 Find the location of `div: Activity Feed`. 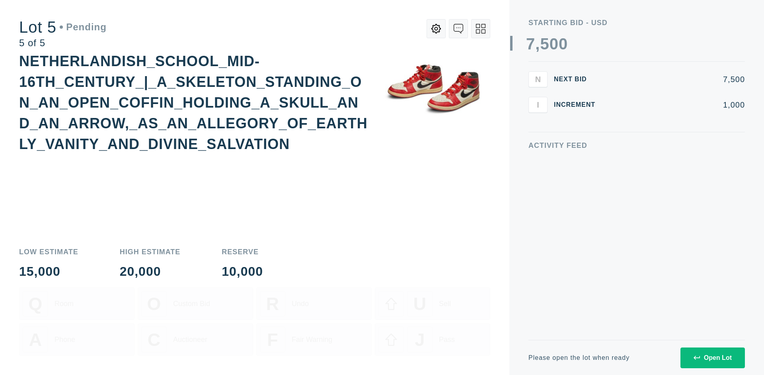

div: Activity Feed is located at coordinates (637, 145).